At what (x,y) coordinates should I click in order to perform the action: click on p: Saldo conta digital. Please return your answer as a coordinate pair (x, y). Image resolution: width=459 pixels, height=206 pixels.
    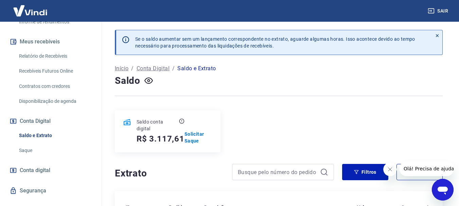
    Looking at the image, I should click on (157, 125).